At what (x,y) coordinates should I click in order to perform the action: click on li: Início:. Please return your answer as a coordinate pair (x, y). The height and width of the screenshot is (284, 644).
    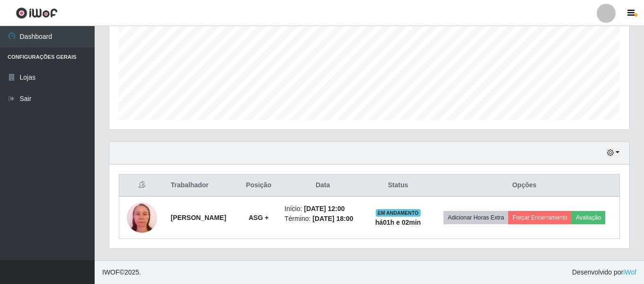
    Looking at the image, I should click on (323, 208).